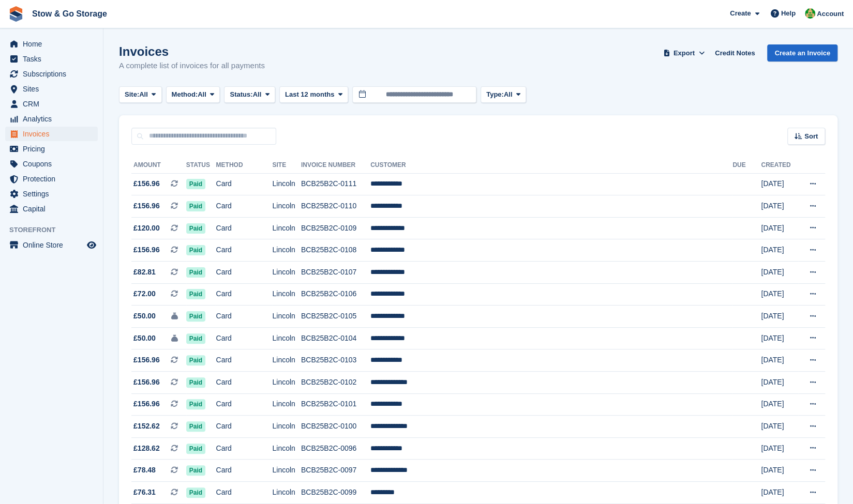 The width and height of the screenshot is (853, 504). I want to click on span: Settings, so click(53, 194).